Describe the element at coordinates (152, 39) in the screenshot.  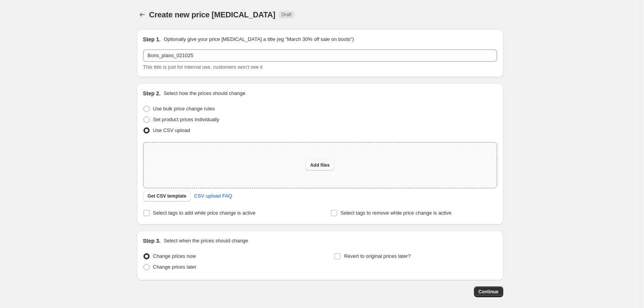
I see `h2: Step 1.` at that location.